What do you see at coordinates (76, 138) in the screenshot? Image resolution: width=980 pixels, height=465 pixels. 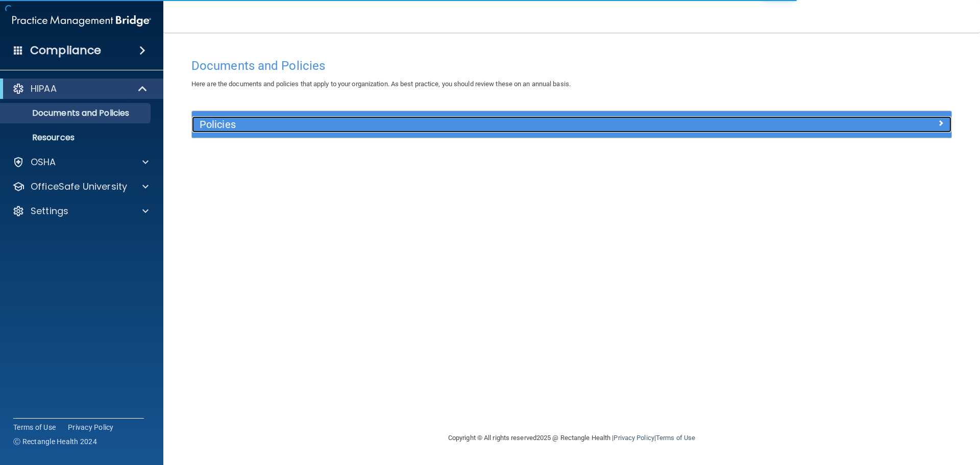 I see `p: Resources` at bounding box center [76, 138].